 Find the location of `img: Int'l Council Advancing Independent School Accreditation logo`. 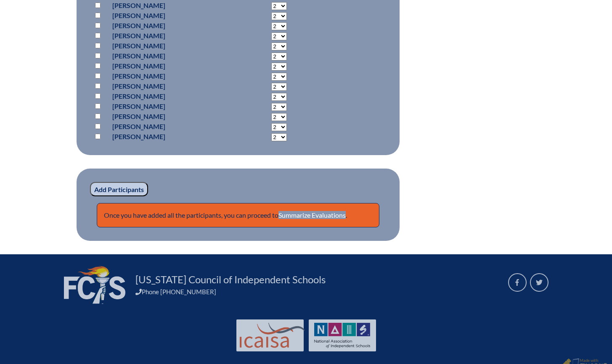

img: Int'l Council Advancing Independent School Accreditation logo is located at coordinates (272, 335).